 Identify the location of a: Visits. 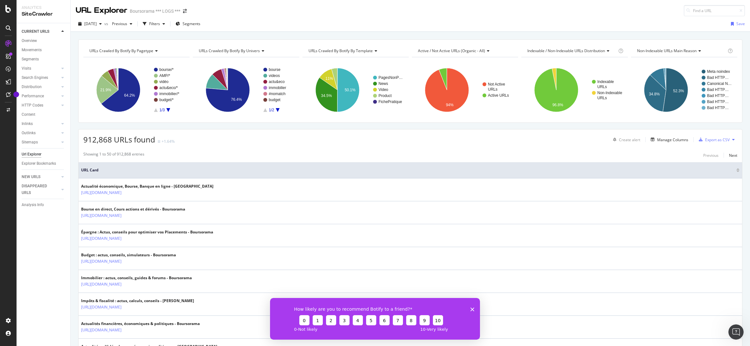
(40, 68).